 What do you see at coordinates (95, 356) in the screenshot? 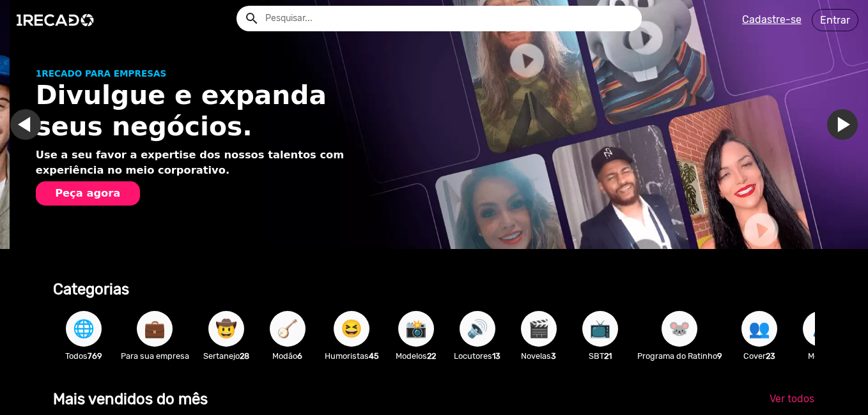
I see `b: 769` at bounding box center [95, 356].